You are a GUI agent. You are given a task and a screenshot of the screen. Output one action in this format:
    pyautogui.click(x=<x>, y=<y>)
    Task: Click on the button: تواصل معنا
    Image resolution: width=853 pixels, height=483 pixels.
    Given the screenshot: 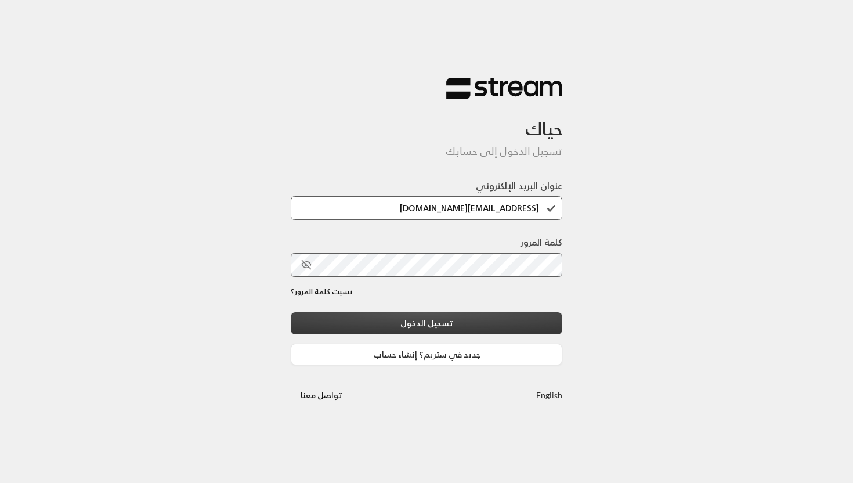 What is the action you would take?
    pyautogui.click(x=321, y=394)
    